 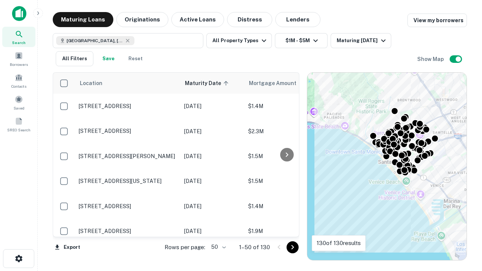 What do you see at coordinates (128, 83) in the screenshot?
I see `th: Location` at bounding box center [128, 83].